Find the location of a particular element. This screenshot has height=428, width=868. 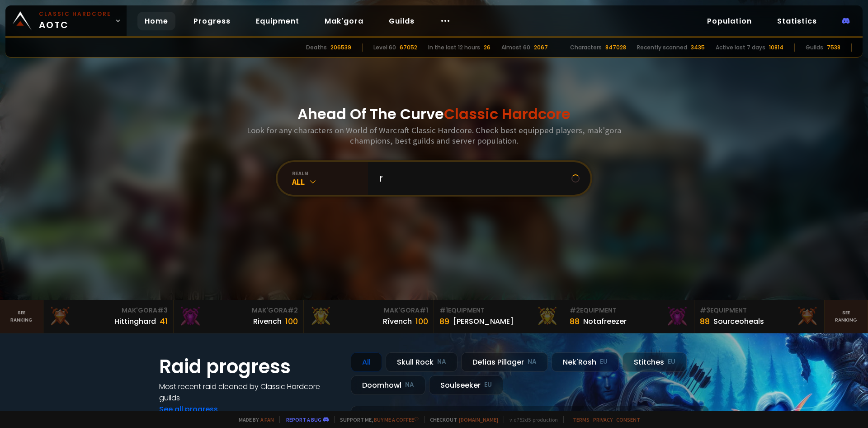

a: Classic HardcoreAOTC is located at coordinates (66, 21).